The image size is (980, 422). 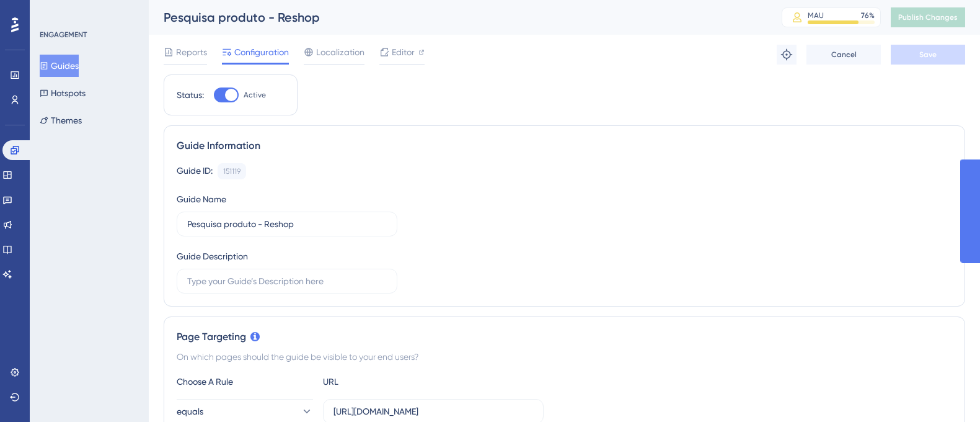 I want to click on div: 76 %, so click(x=868, y=15).